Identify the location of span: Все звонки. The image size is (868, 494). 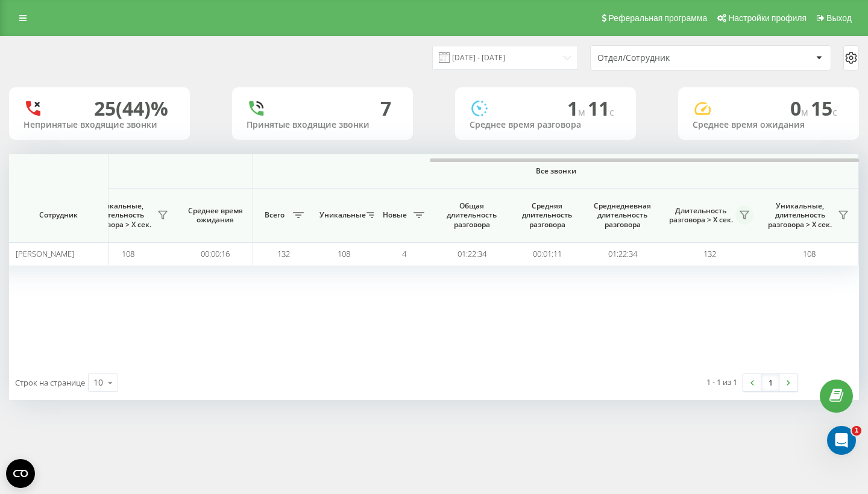
(556, 171).